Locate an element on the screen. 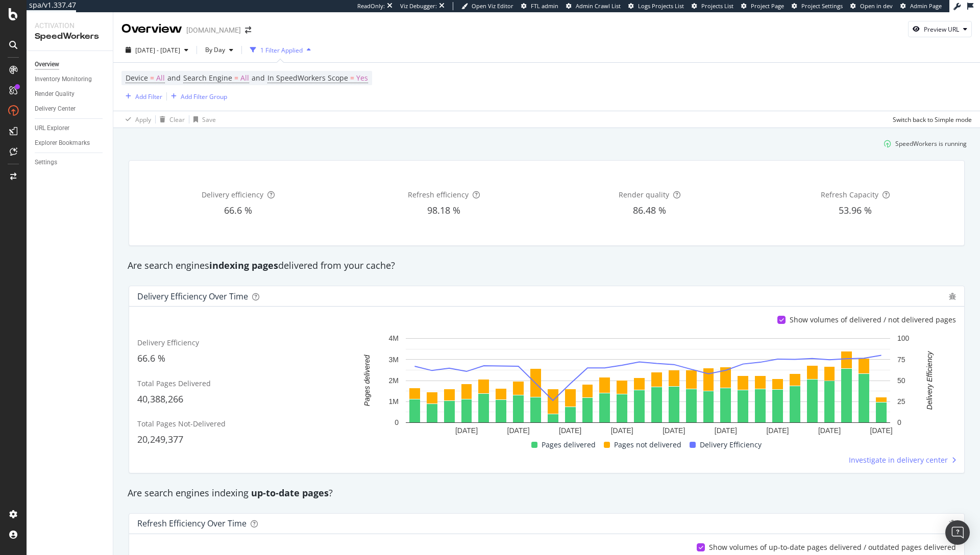 The image size is (980, 555). a: Open in dev is located at coordinates (871, 6).